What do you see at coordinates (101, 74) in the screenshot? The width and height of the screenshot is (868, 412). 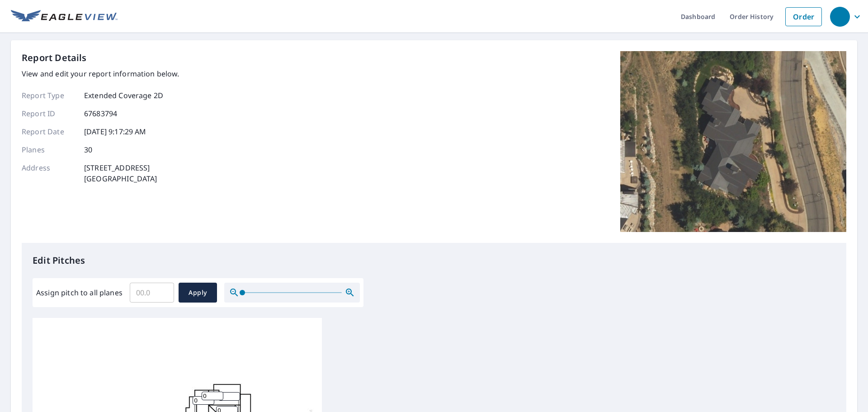 I see `p: View and edit your report information below.` at bounding box center [101, 74].